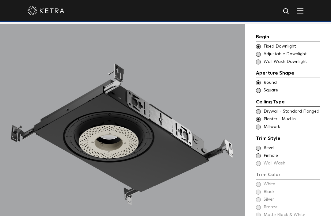 The height and width of the screenshot is (216, 331). I want to click on img: ketra-logo-2019-white, so click(46, 11).